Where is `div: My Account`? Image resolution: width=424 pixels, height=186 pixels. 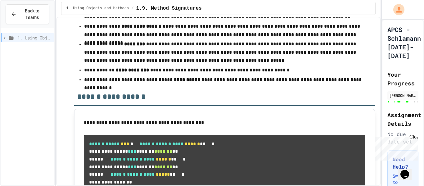
div: My Account is located at coordinates (396, 10).